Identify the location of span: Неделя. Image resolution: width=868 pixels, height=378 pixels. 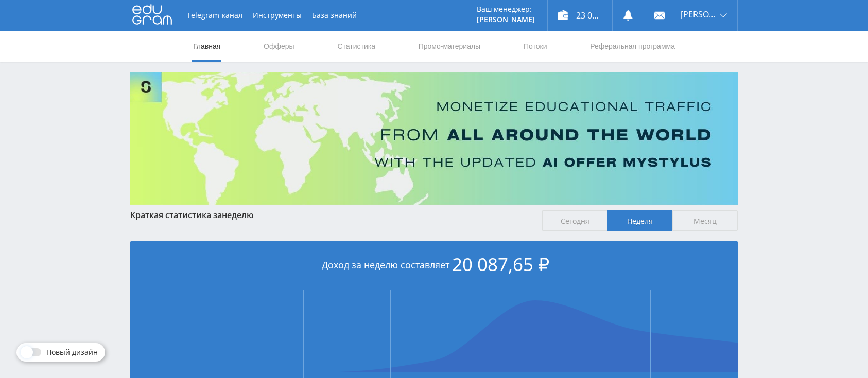
(639, 221).